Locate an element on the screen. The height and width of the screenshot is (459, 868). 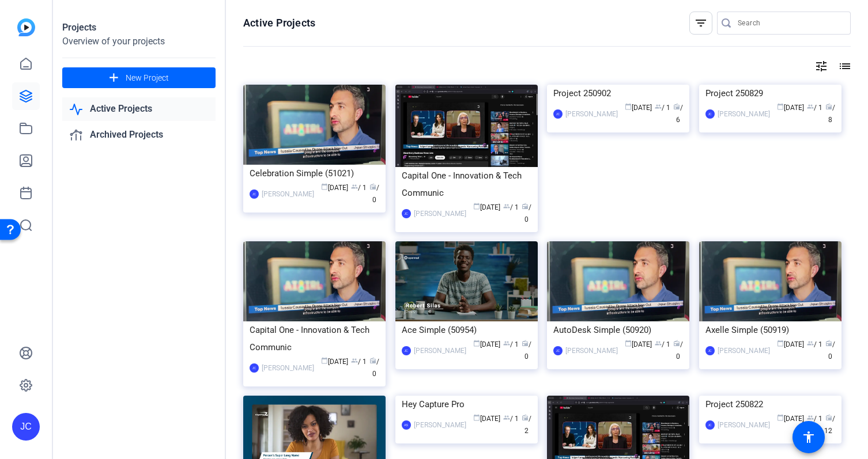
div: Project 250902 is located at coordinates (618, 93).